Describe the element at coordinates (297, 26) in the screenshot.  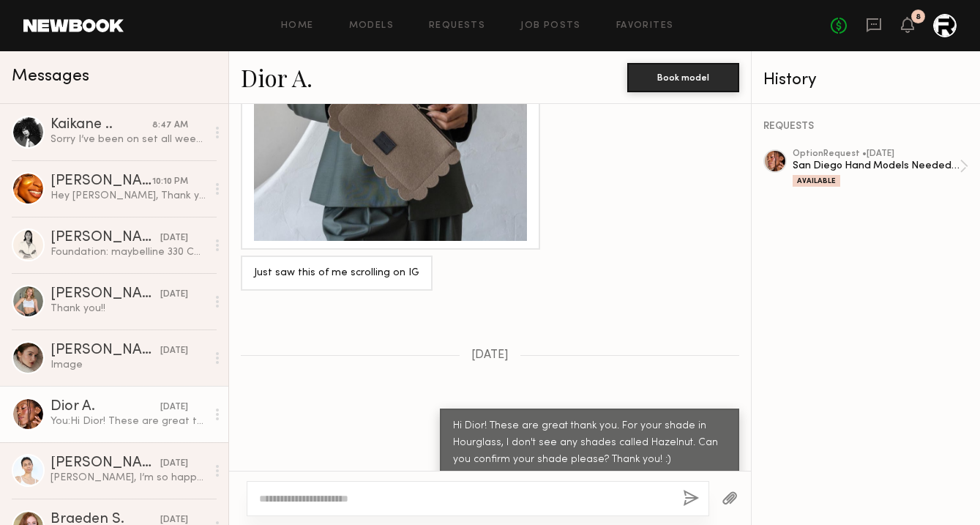
I see `a: Home` at that location.